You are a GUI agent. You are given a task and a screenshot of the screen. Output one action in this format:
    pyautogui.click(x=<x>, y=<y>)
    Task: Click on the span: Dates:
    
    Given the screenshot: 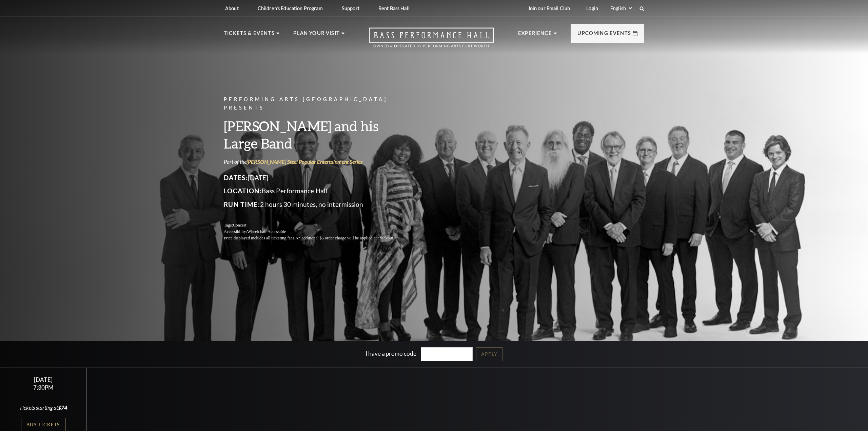 What is the action you would take?
    pyautogui.click(x=236, y=178)
    